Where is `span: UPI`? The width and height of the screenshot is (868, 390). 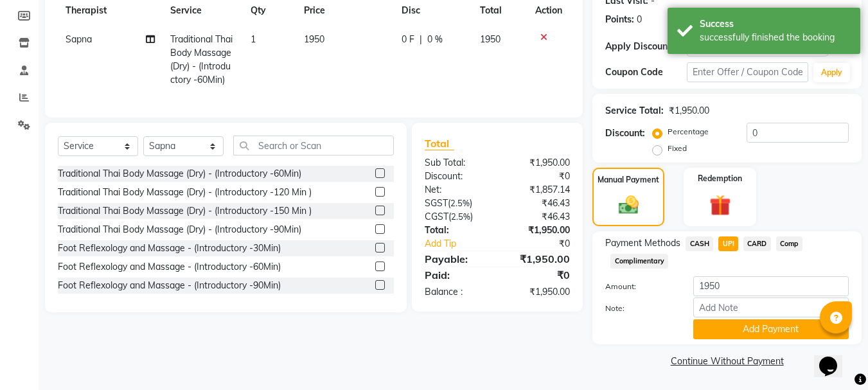 span: UPI is located at coordinates (728, 244).